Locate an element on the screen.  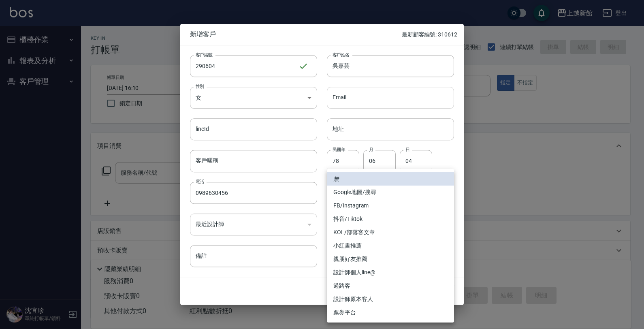
li: 抖音/Tiktok is located at coordinates (390, 219).